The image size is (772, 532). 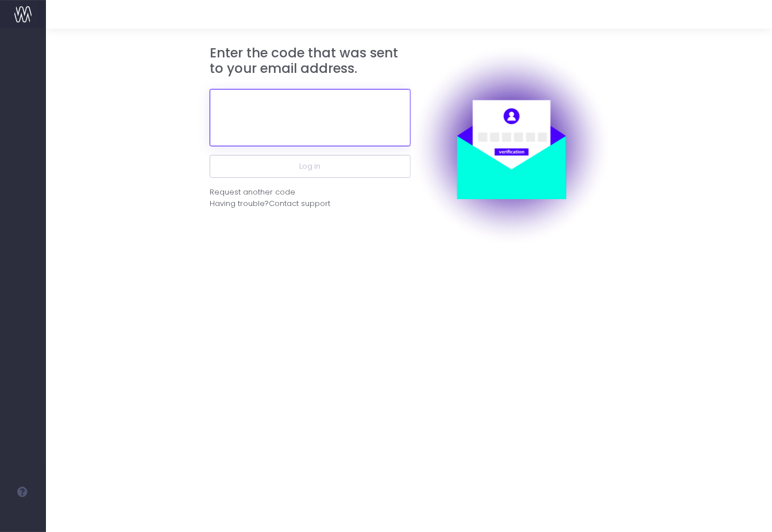 What do you see at coordinates (23, 518) in the screenshot?
I see `img: images/default_profile_image.png` at bounding box center [23, 518].